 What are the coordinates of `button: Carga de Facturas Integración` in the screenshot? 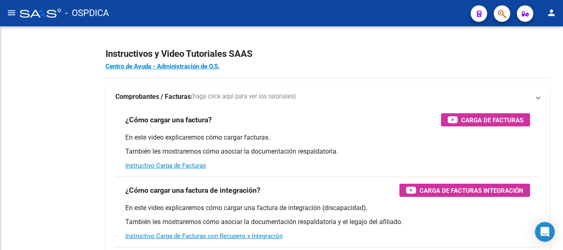 It's located at (465, 190).